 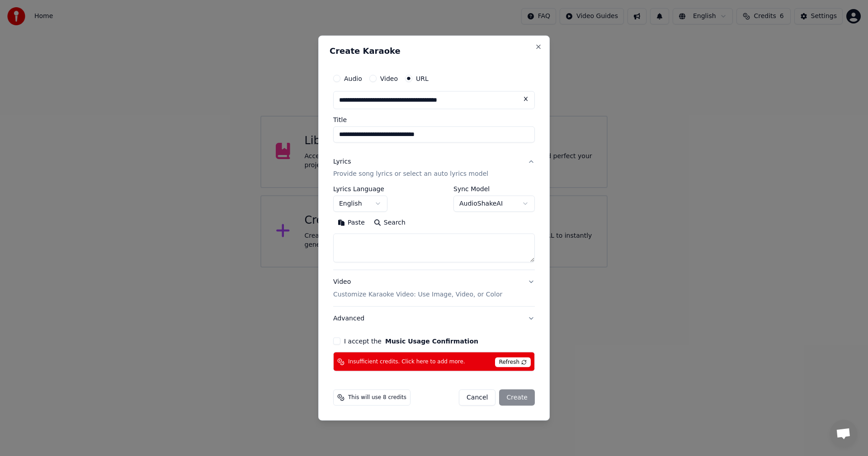 I want to click on span: This will use 8 credits, so click(x=377, y=398).